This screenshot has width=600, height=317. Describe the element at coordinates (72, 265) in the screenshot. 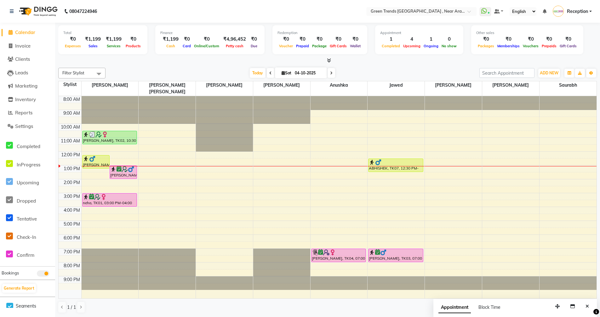

I see `div: 8:00 PM` at that location.